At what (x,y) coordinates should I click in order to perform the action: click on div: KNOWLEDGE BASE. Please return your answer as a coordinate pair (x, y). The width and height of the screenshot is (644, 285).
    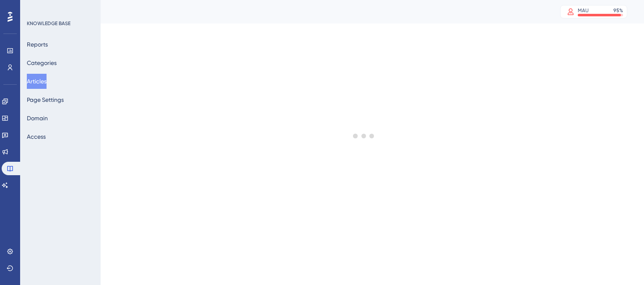
    Looking at the image, I should click on (49, 24).